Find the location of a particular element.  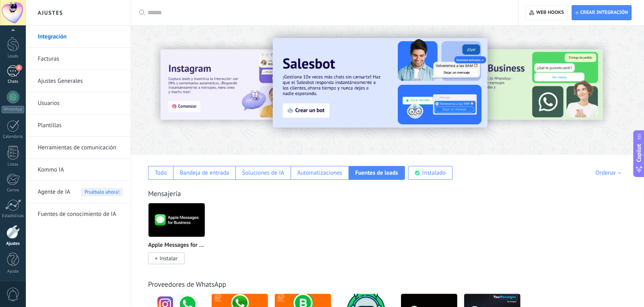

div: Fuentes de leads is located at coordinates (377, 173).